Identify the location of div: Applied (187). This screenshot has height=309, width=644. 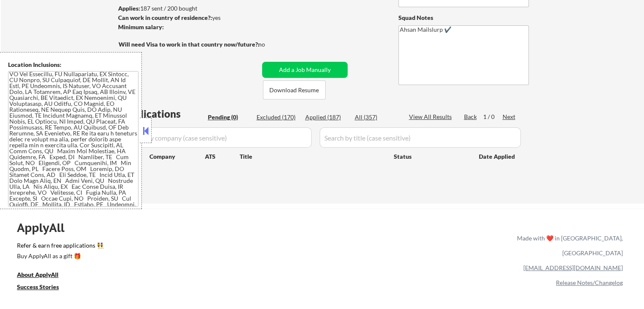
(326, 117).